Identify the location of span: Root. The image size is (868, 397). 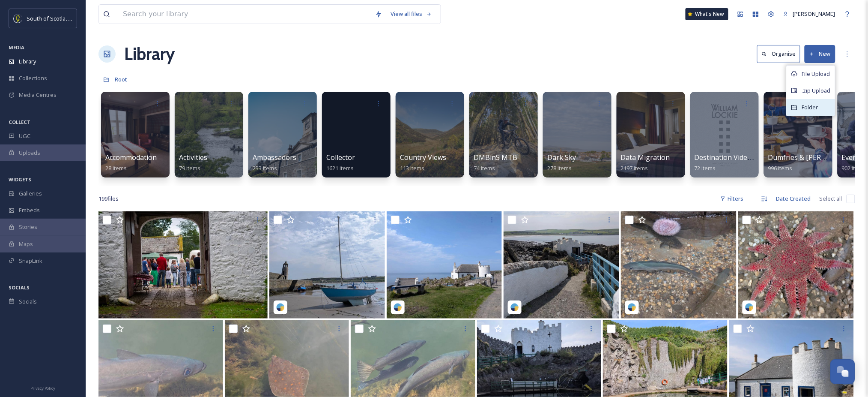
(121, 80).